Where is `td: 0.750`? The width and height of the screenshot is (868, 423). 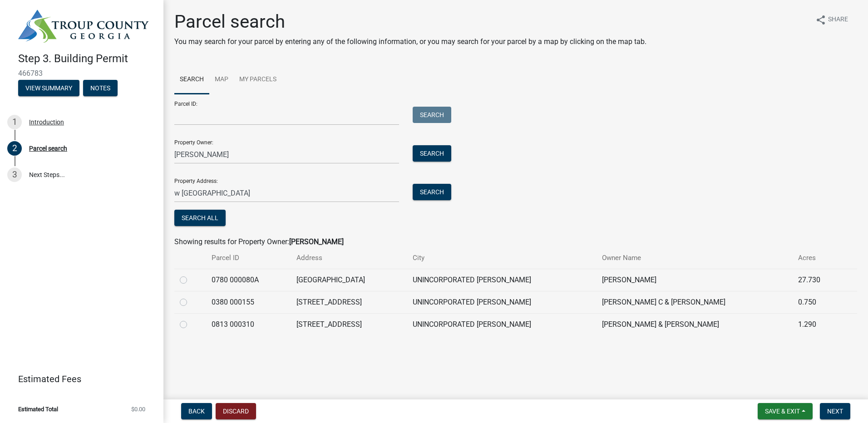
td: 0.750 is located at coordinates (817, 302).